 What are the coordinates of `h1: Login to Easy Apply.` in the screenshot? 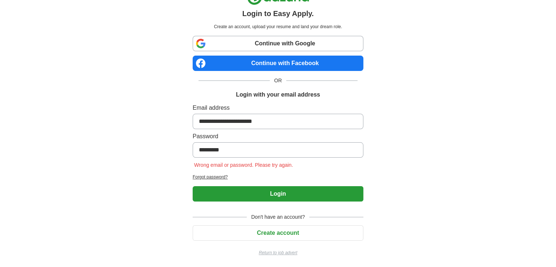 It's located at (278, 14).